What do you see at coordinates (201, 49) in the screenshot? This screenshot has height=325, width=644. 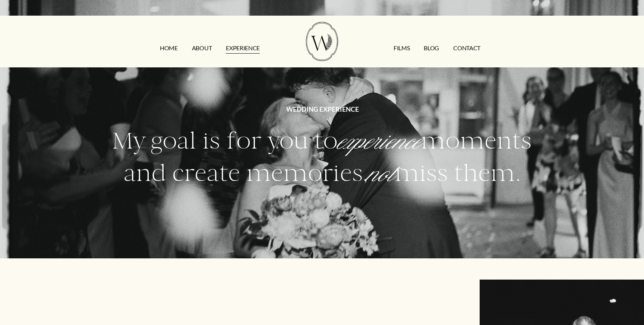 I see `a: ABOUT` at bounding box center [201, 49].